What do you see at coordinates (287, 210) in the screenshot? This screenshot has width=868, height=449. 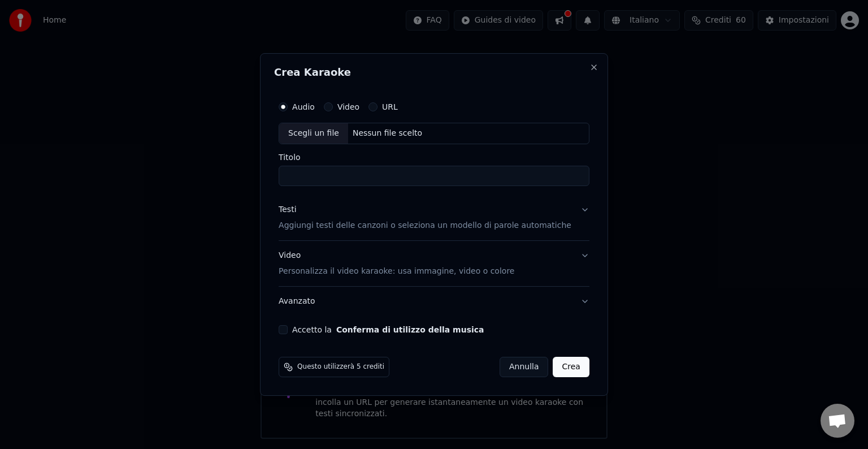 I see `div: Testi` at bounding box center [287, 210].